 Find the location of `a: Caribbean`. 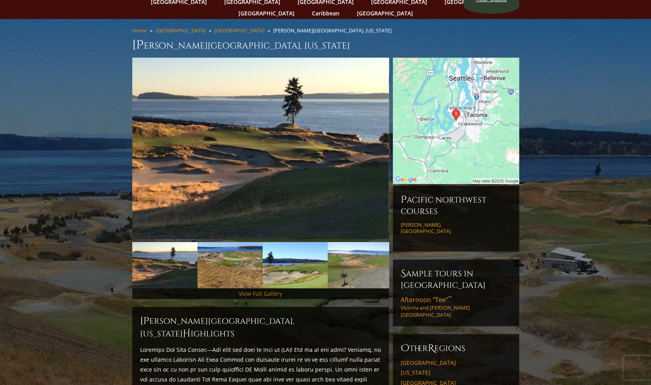

a: Caribbean is located at coordinates (325, 13).